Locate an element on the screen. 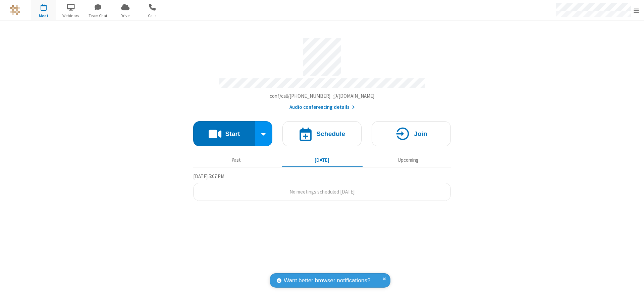 Image resolution: width=644 pixels, height=299 pixels. span: Meet is located at coordinates (44, 16).